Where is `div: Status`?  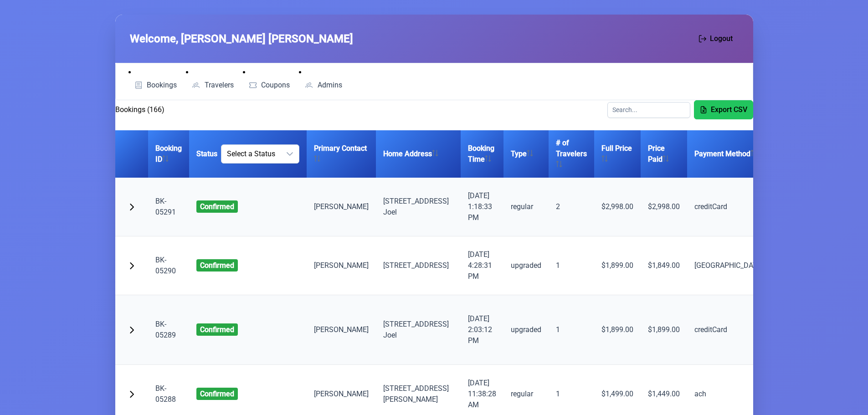
div: Status is located at coordinates (248, 154).